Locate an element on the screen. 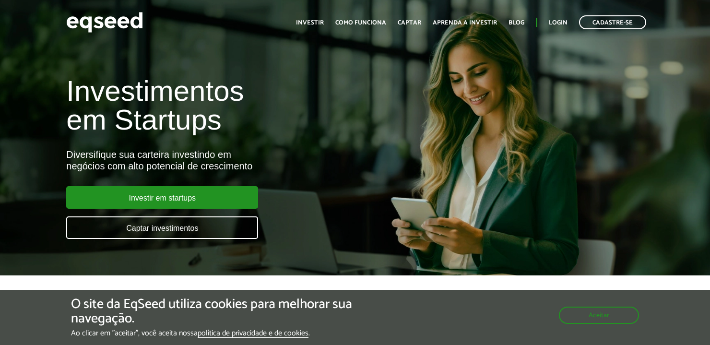  a: Aprenda a investir is located at coordinates (465, 23).